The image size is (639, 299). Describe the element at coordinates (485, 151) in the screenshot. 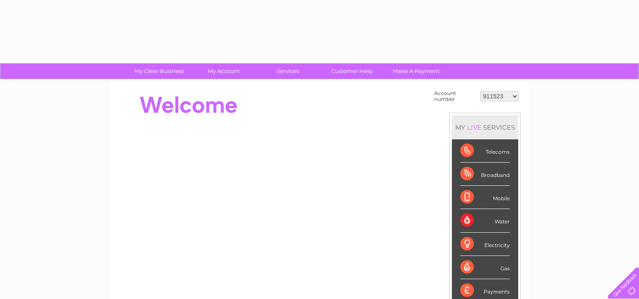

I see `div: Telecoms` at that location.